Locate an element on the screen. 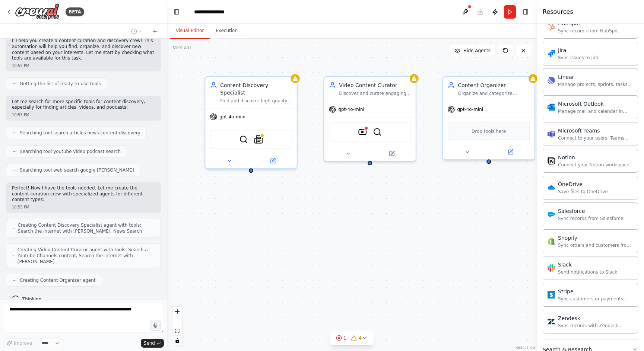 This screenshot has height=351, width=644. nav: breadcrumb is located at coordinates (213, 12).